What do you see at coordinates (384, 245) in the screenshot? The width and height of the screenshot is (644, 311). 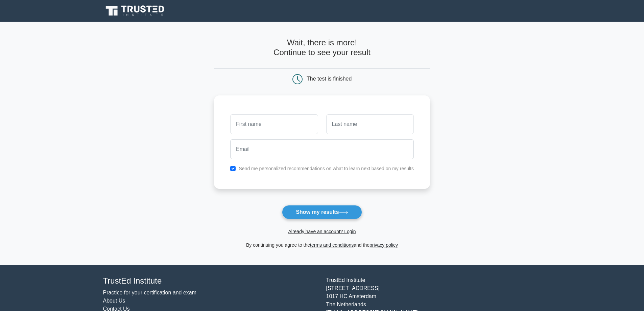 I see `a: privacy policy` at bounding box center [384, 245].